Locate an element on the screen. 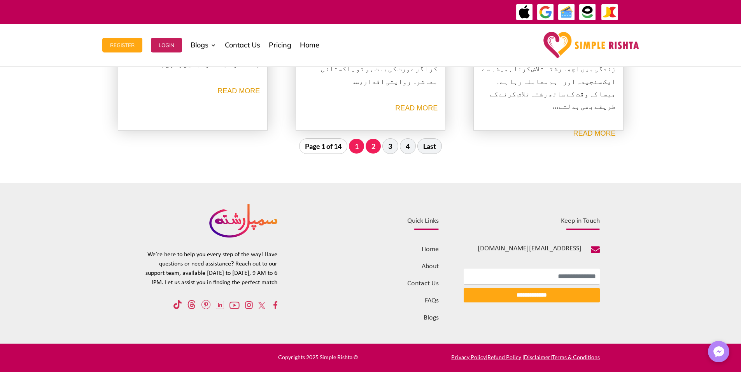 The width and height of the screenshot is (741, 372). strong: ایزی پیسہ is located at coordinates (381, 11).